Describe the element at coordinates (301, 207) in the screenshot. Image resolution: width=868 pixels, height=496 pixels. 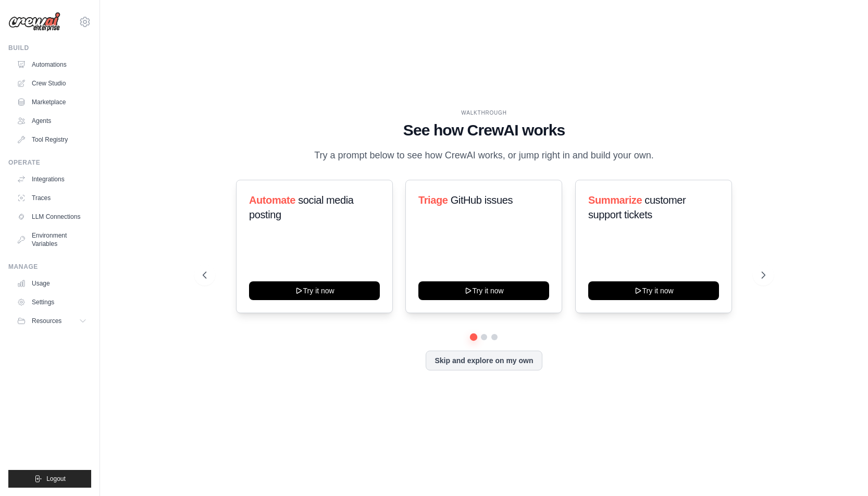
I see `span: social media posting` at that location.